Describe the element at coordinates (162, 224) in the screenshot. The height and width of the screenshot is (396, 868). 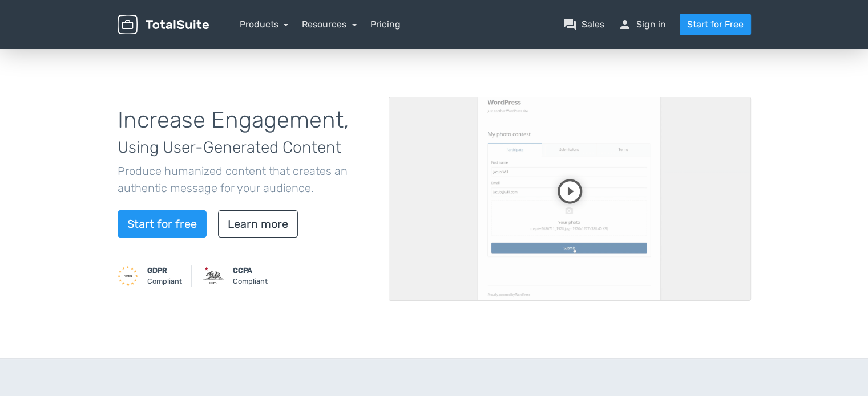
I see `a: Start for free` at that location.